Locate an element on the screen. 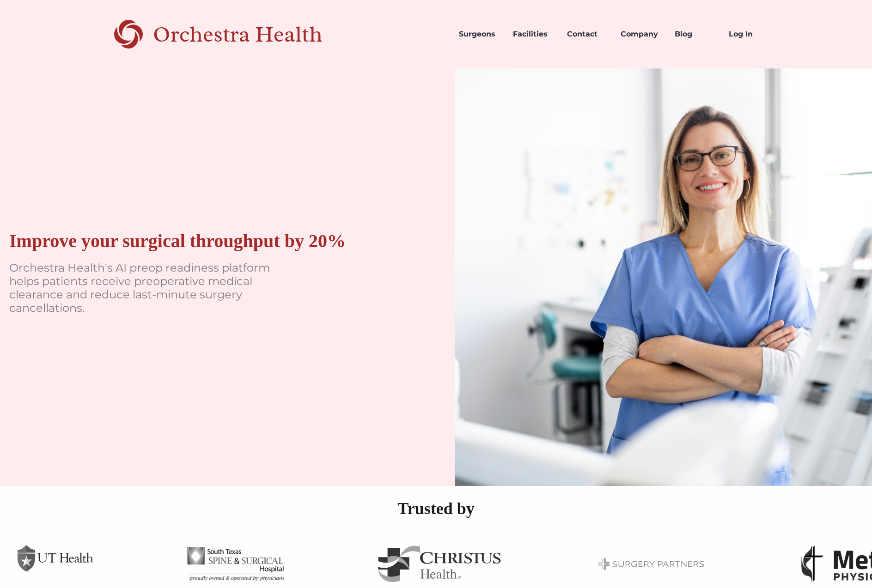  p: Orchestra Health's AI preop readiness platform helps patients receive preoperative medical cleara... is located at coordinates (148, 287).